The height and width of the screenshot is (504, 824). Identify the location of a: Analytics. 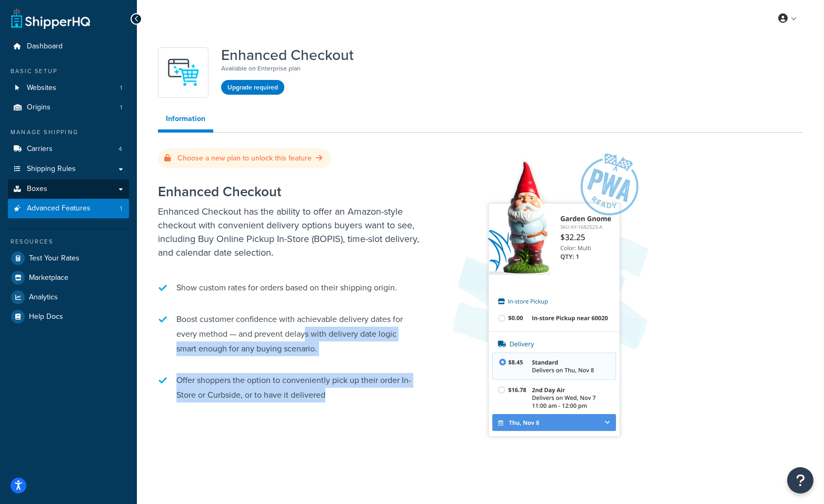
(68, 298).